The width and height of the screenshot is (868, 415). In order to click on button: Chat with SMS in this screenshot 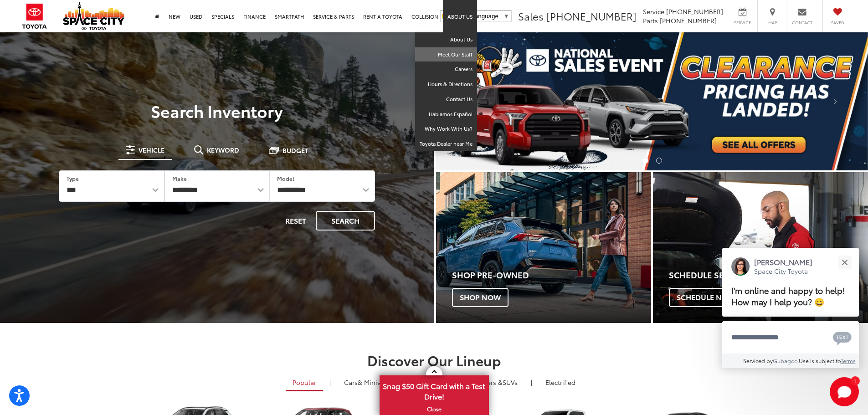, I will do `click(842, 337)`.